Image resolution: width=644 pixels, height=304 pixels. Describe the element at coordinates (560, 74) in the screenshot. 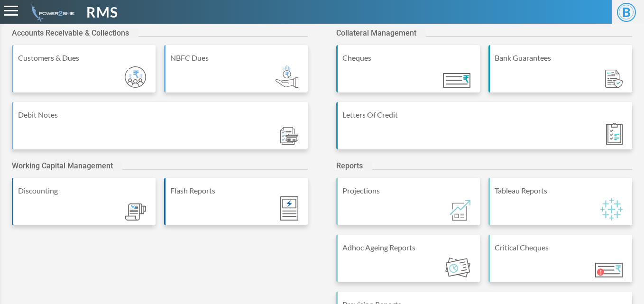

I see `a: Bank Guarantees Module_ic` at that location.